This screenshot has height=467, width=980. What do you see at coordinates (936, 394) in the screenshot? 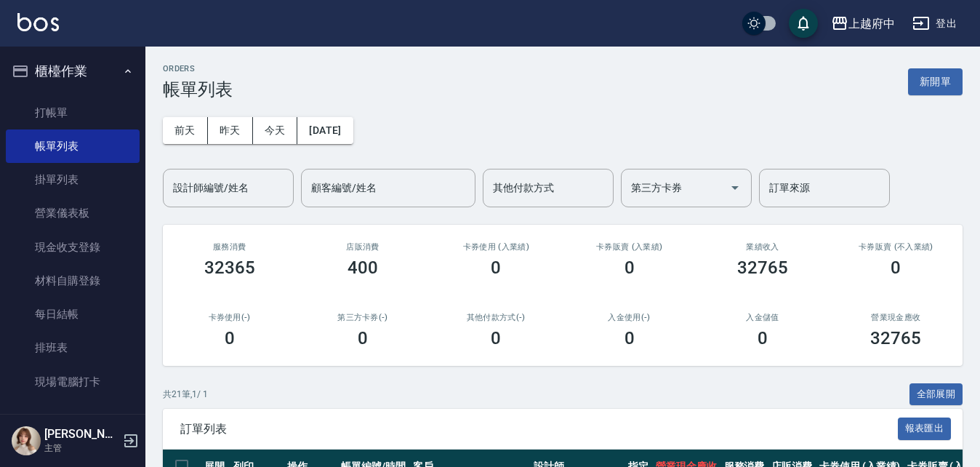
I see `button: 全部展開` at bounding box center [936, 394].